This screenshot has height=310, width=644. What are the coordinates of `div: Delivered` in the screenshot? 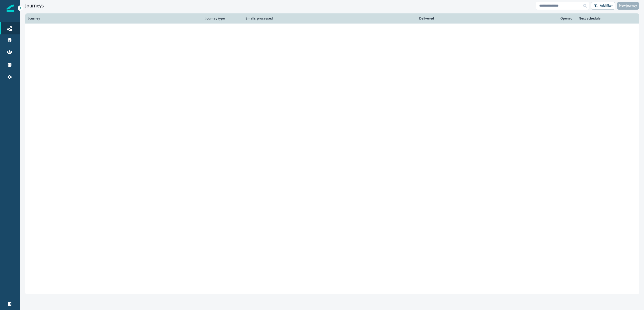 It's located at (357, 18).